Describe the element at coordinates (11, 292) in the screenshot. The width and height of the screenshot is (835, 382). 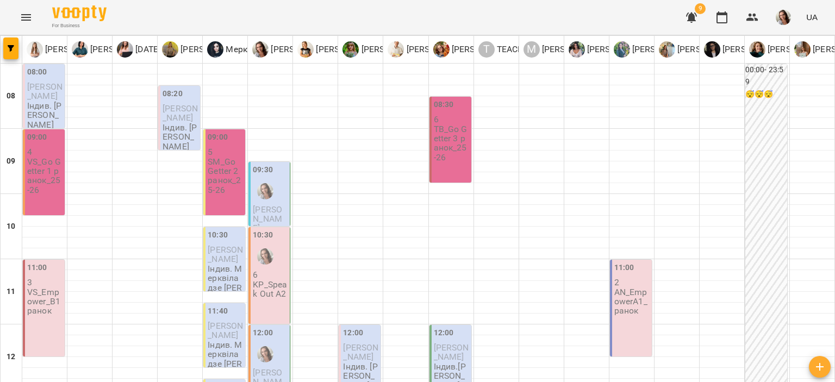
I see `h6: 11` at that location.